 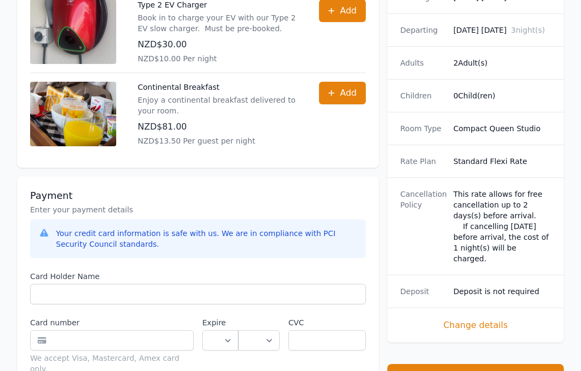 What do you see at coordinates (217, 45) in the screenshot?
I see `p: NZD$30.00` at bounding box center [217, 45].